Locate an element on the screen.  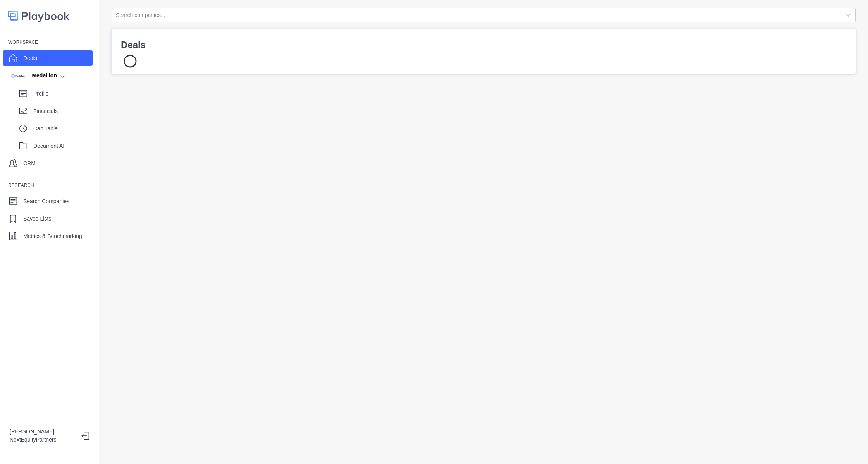
p: NextEquityPartners is located at coordinates (42, 440).